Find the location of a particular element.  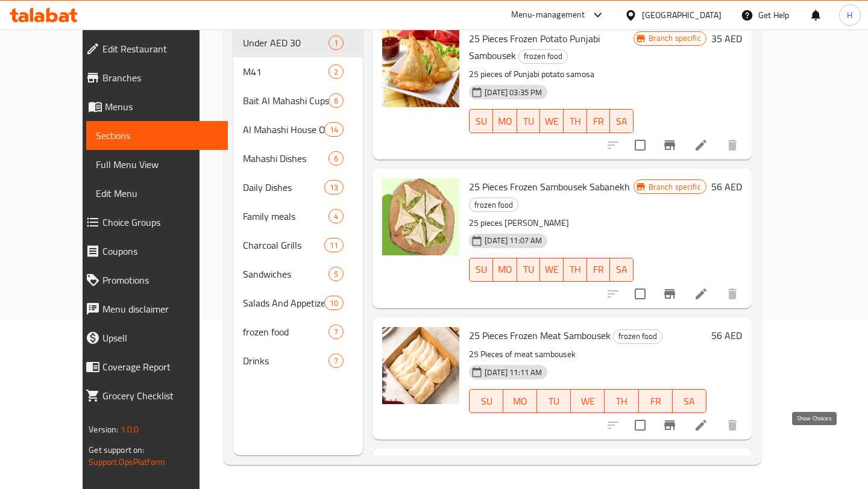

span: 13 is located at coordinates (334, 187).